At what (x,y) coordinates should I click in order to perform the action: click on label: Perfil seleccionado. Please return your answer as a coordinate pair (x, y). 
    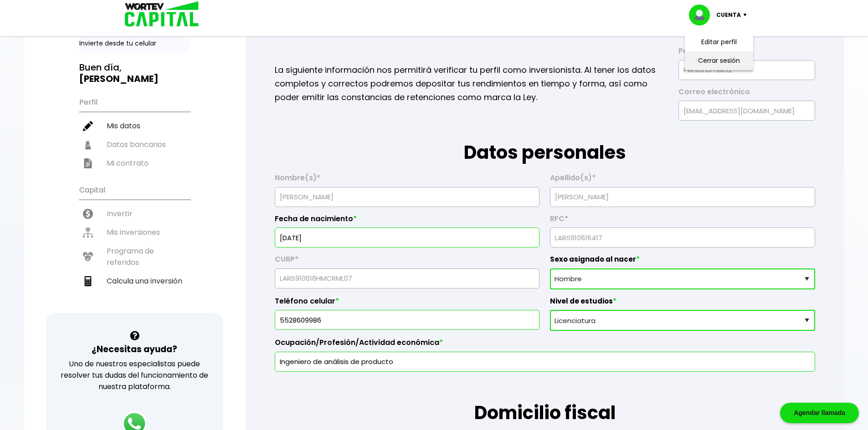
    Looking at the image, I should click on (747, 53).